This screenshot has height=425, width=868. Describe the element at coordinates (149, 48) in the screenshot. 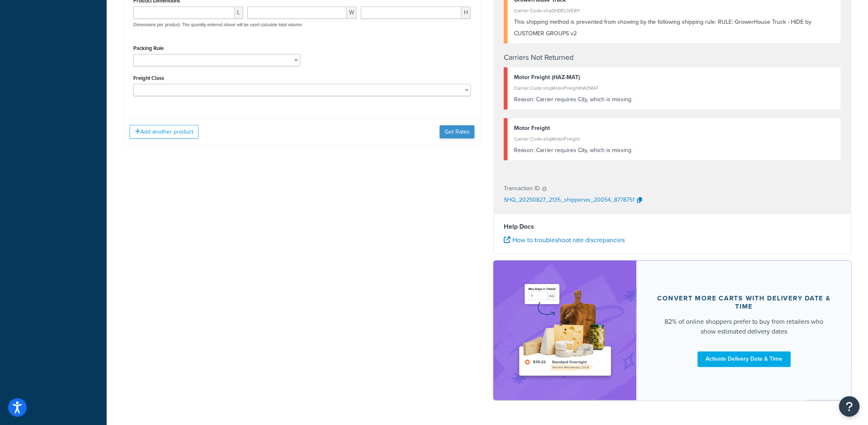

I see `label: Packing Rule` at that location.